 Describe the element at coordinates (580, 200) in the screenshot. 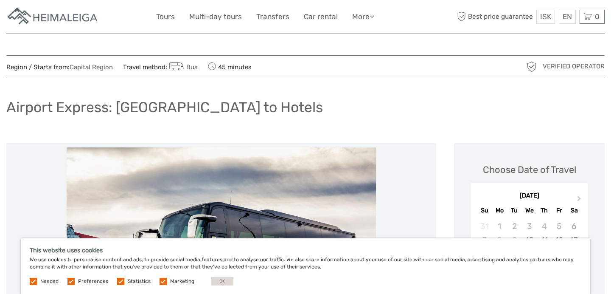

I see `button: Next Month` at that location.